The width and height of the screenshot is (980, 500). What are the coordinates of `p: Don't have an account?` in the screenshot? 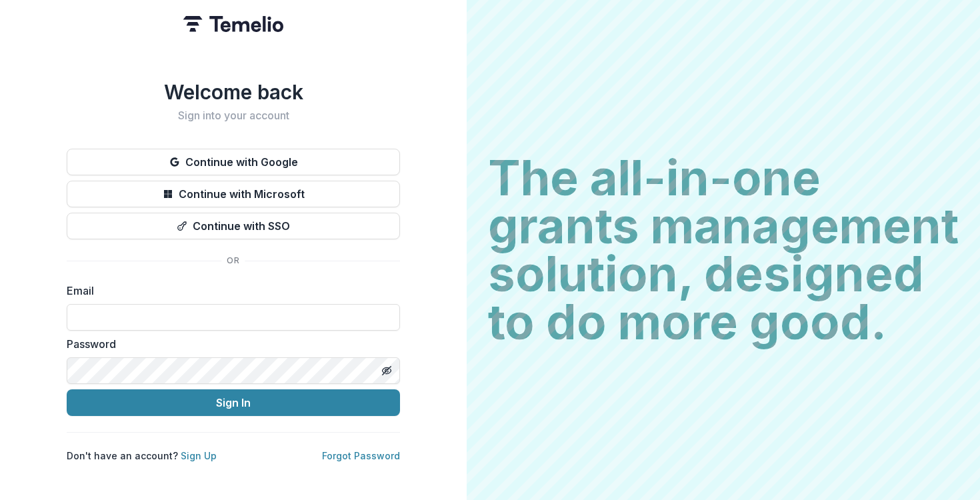 It's located at (141, 456).